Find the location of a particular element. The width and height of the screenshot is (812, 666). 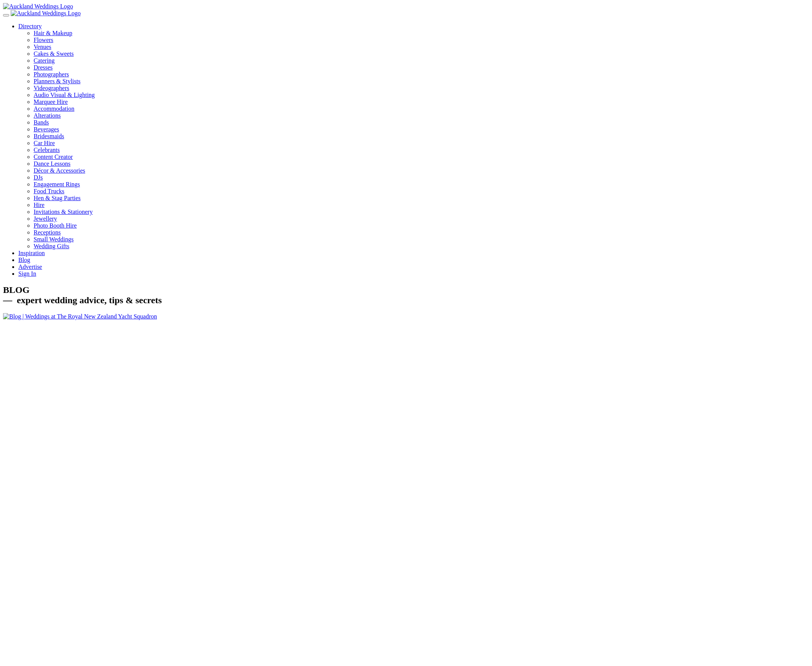

a: Flowers is located at coordinates (422, 40).